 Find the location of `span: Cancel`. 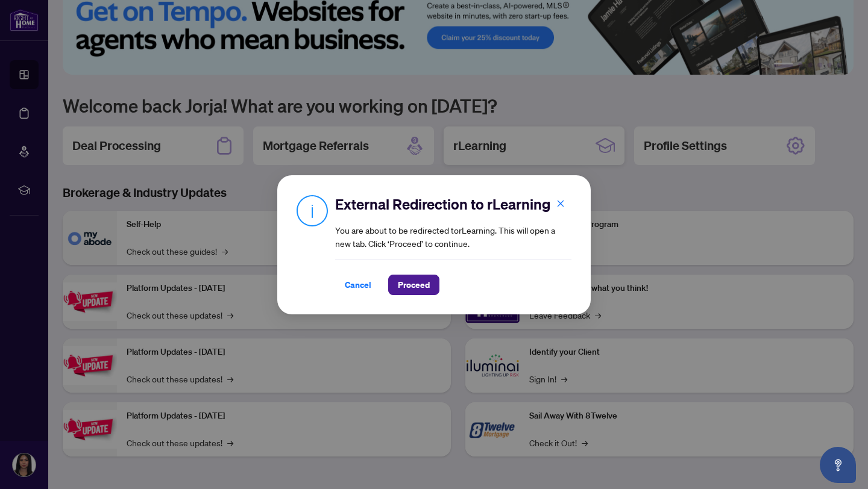

span: Cancel is located at coordinates (358, 285).